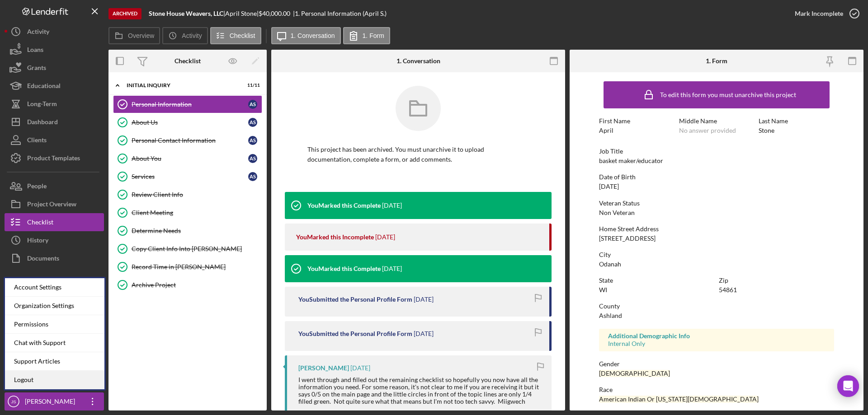  What do you see at coordinates (42, 105) in the screenshot?
I see `div: Long-Term` at bounding box center [42, 105].